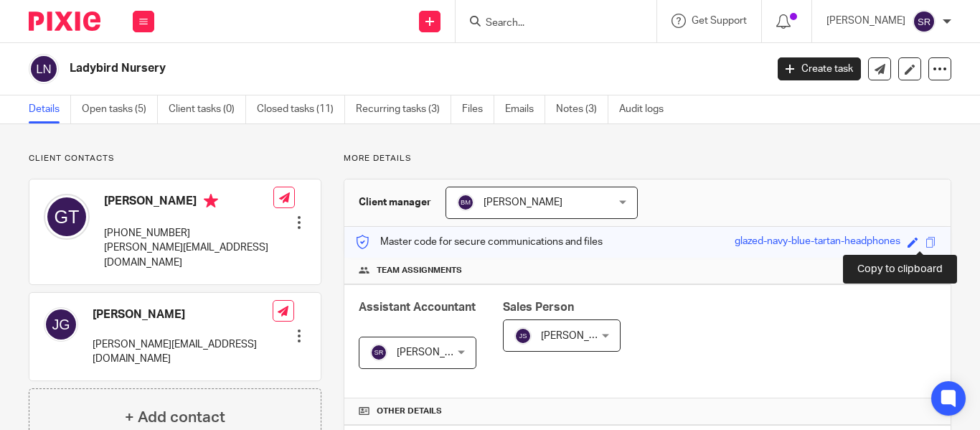 The width and height of the screenshot is (980, 430). Describe the element at coordinates (647, 109) in the screenshot. I see `a: Audit logs` at that location.